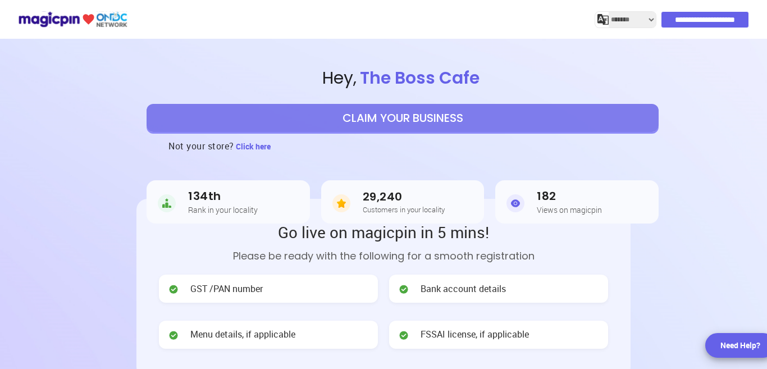 Image resolution: width=767 pixels, height=369 pixels. Describe the element at coordinates (223, 196) in the screenshot. I see `h3: 134th` at that location.